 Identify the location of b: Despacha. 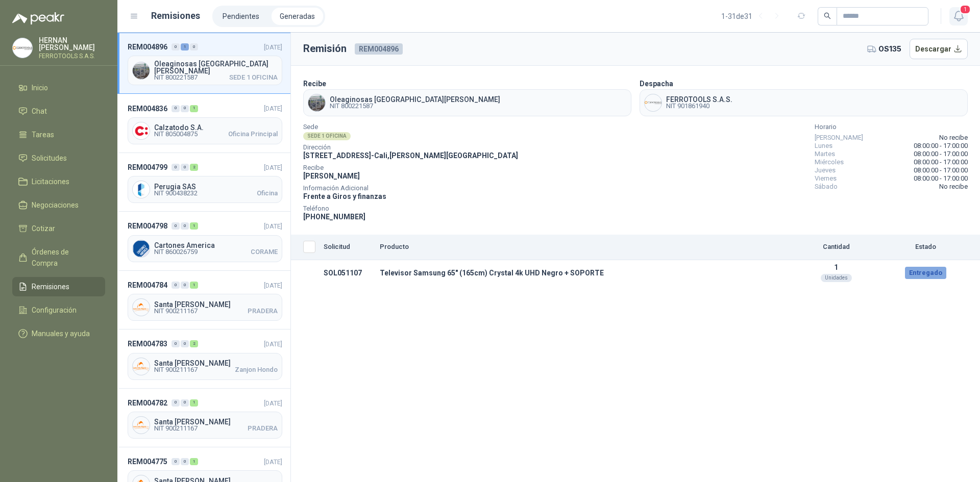
(656, 84).